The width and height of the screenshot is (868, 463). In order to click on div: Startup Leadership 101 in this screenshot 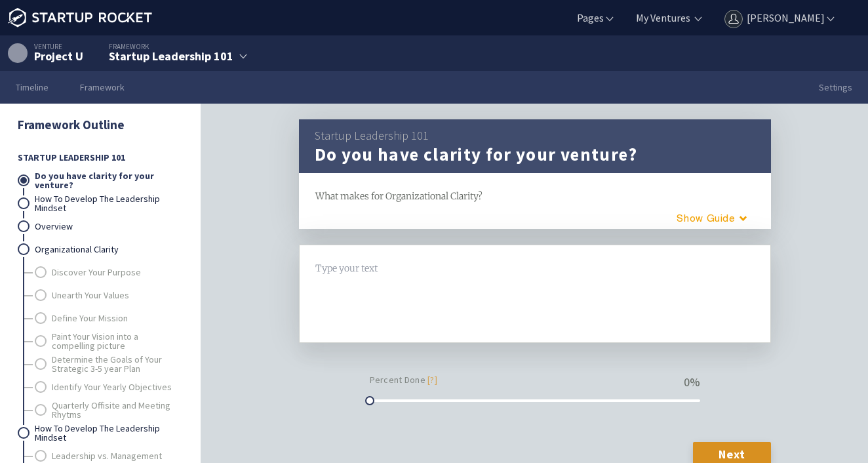, I will do `click(171, 56)`.